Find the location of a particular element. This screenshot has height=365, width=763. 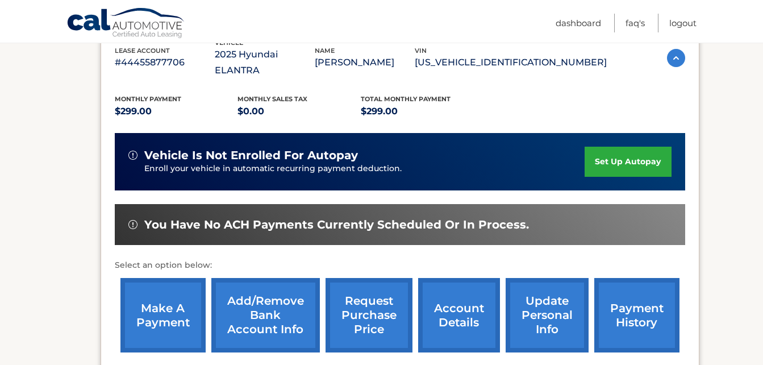

a: request purchase price is located at coordinates (369, 315).